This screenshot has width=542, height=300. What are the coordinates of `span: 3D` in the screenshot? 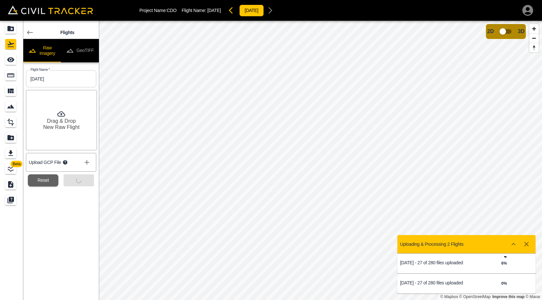 It's located at (522, 31).